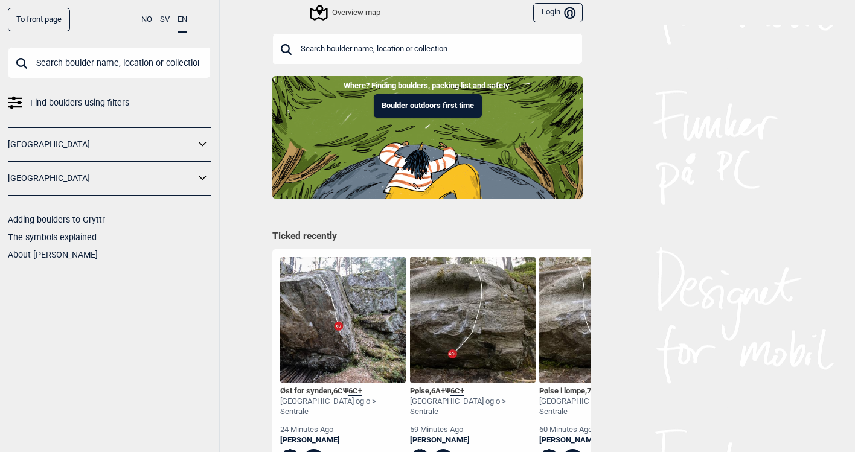  What do you see at coordinates (39, 19) in the screenshot?
I see `a: To front page` at bounding box center [39, 19].